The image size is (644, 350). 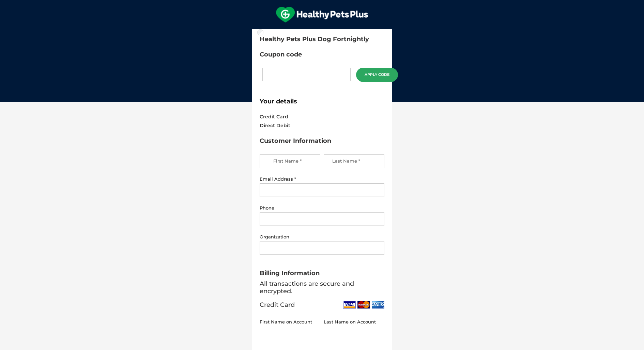 What do you see at coordinates (322, 288) in the screenshot?
I see `p: All transactions are secure and encrypted.` at bounding box center [322, 288].